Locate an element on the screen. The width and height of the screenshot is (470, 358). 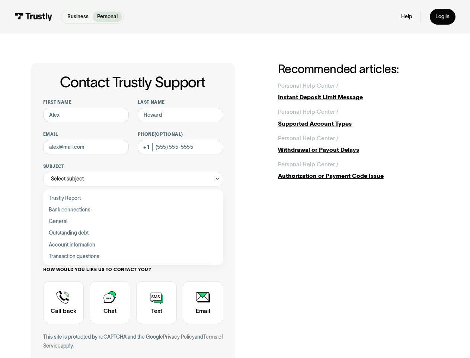
a: Terms of Service is located at coordinates (133, 341).